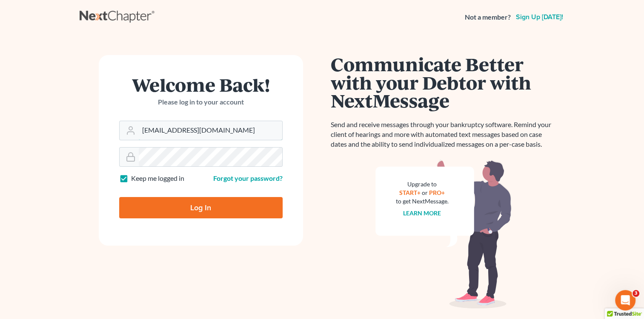 This screenshot has height=319, width=644. I want to click on strong: Not a member?, so click(488, 17).